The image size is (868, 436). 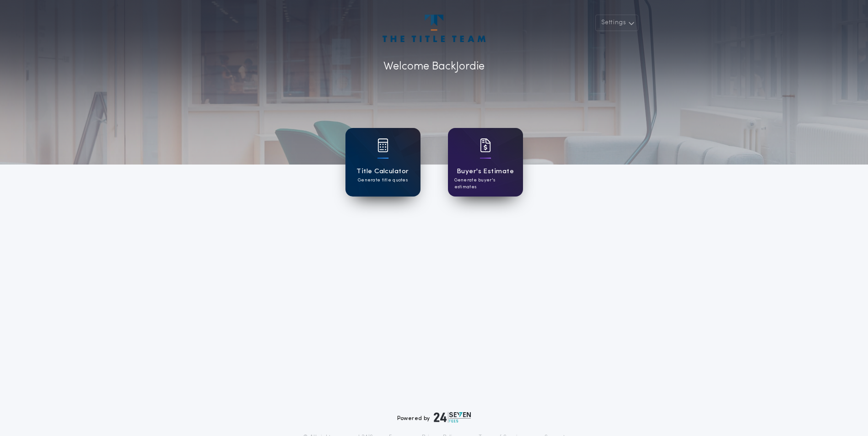 I want to click on p: Welcome Back Jordie, so click(x=434, y=67).